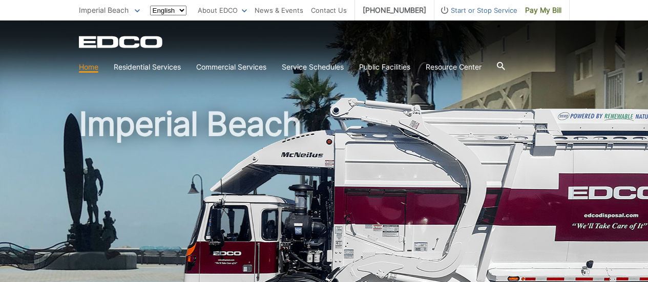 The image size is (648, 282). I want to click on a: EDCD logo. Return to the homepage., so click(121, 42).